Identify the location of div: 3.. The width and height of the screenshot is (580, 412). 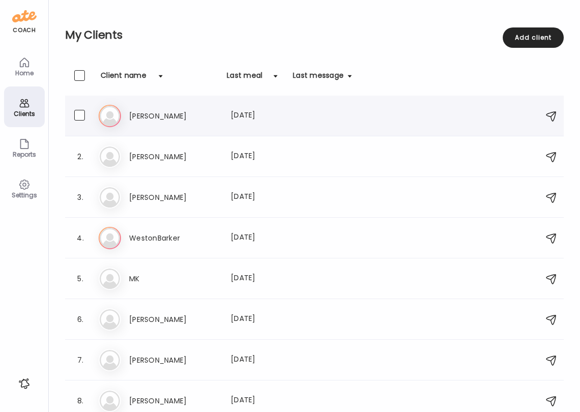
(80, 197).